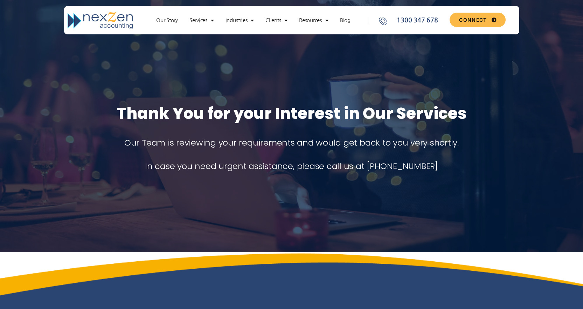  What do you see at coordinates (346, 20) in the screenshot?
I see `a: Blog` at bounding box center [346, 20].